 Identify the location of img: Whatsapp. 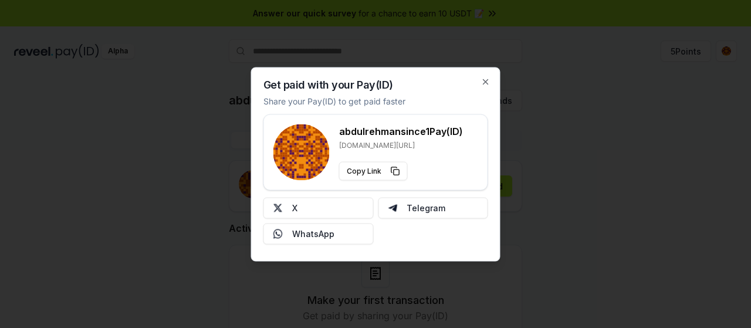
(278, 234).